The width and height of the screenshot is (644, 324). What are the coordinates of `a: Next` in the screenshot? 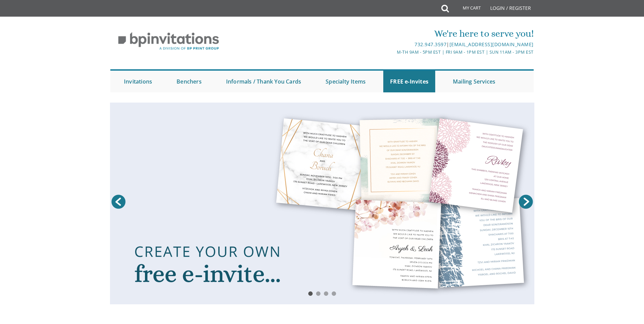 It's located at (526, 202).